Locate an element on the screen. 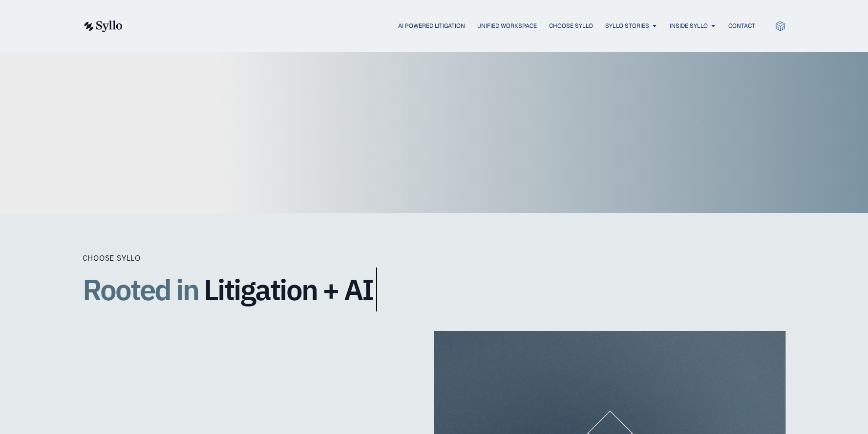 The image size is (868, 434). span: Syllo Stories is located at coordinates (627, 26).